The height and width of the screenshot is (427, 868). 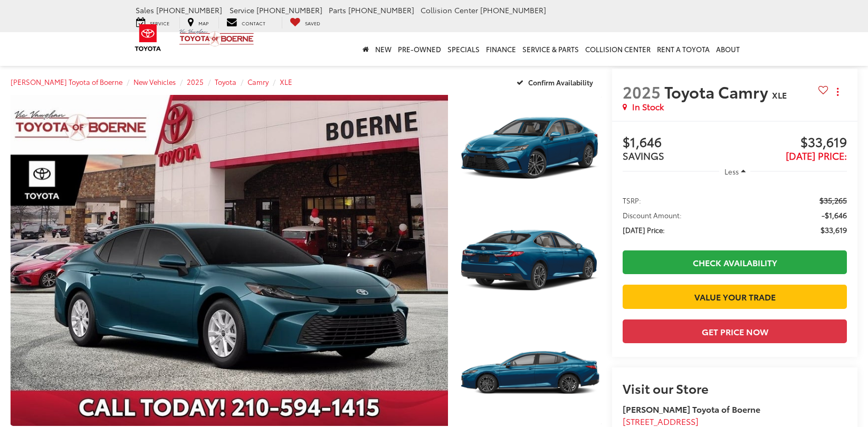 What do you see at coordinates (154, 82) in the screenshot?
I see `a: New Vehicles` at bounding box center [154, 82].